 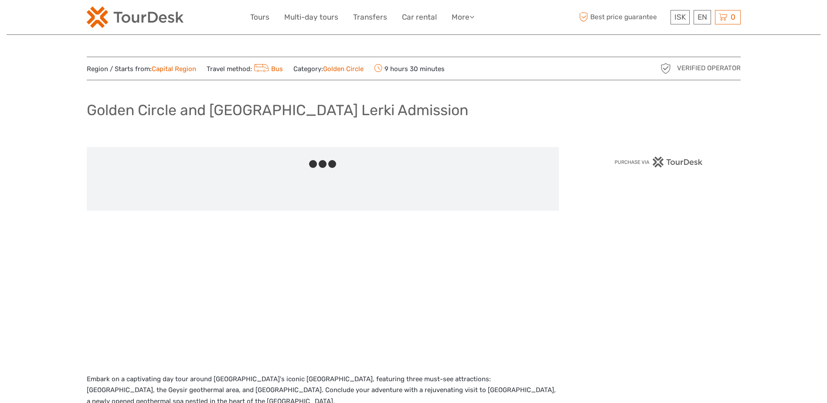 I want to click on a: Transfers, so click(x=370, y=17).